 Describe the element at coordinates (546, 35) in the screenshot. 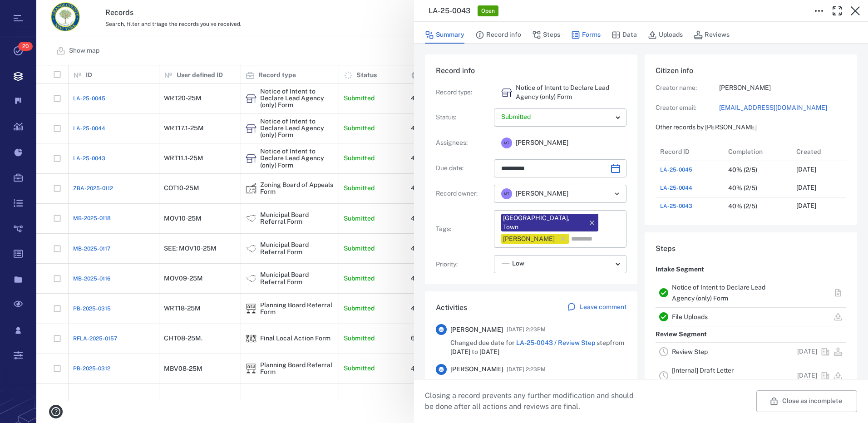

I see `button: Steps` at that location.